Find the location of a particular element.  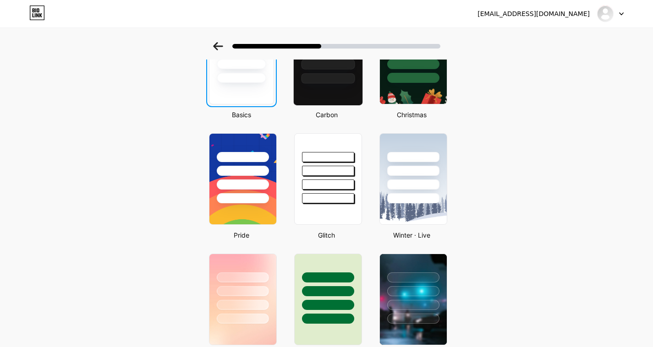

div: Christmas is located at coordinates (412, 115).